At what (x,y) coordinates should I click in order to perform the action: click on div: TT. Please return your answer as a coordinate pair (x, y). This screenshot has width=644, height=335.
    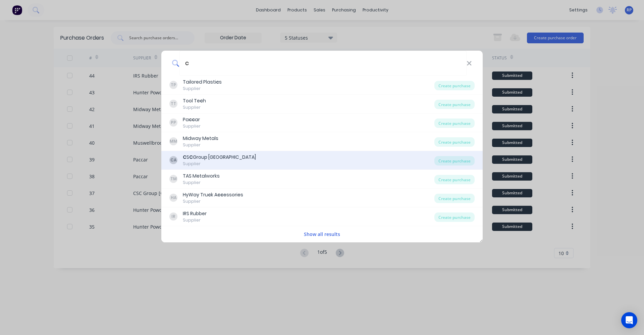
    Looking at the image, I should click on (174, 104).